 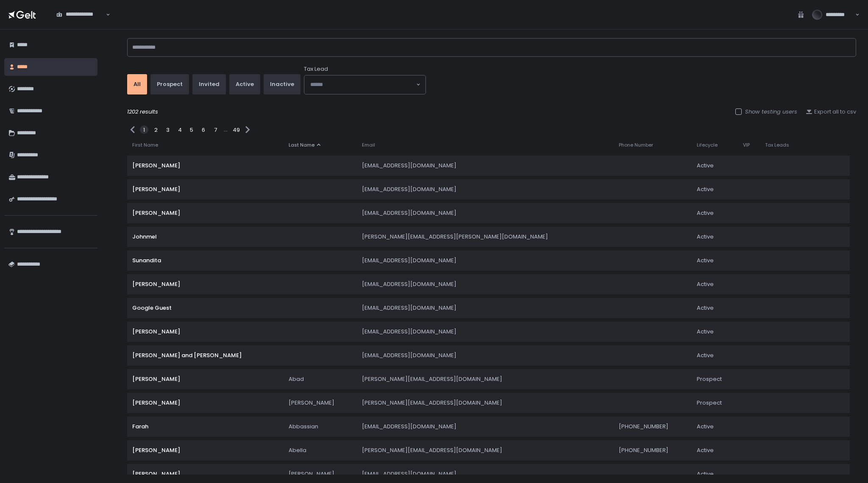 I want to click on div: 4, so click(x=180, y=130).